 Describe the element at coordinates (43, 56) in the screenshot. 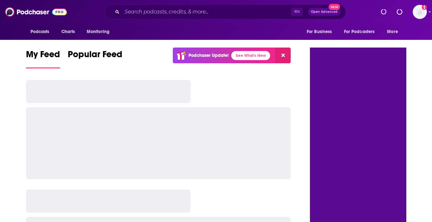

I see `span: My Feed` at that location.